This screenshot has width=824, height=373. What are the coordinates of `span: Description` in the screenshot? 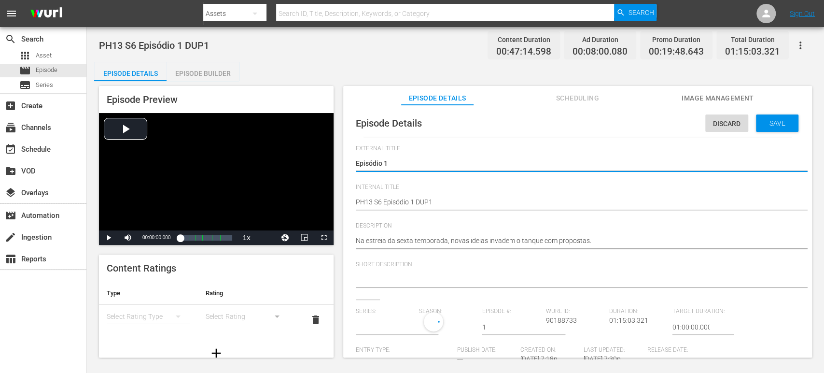 It's located at (575, 226).